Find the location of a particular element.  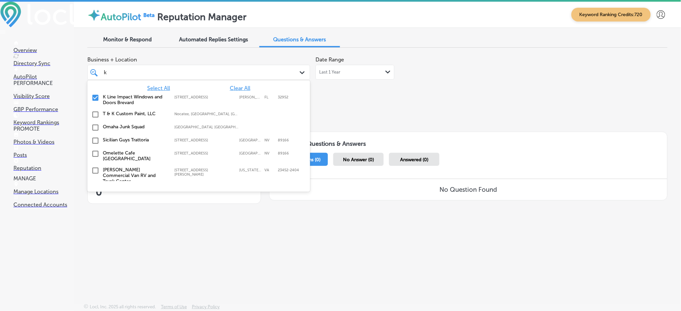

label: VA is located at coordinates (270, 172).